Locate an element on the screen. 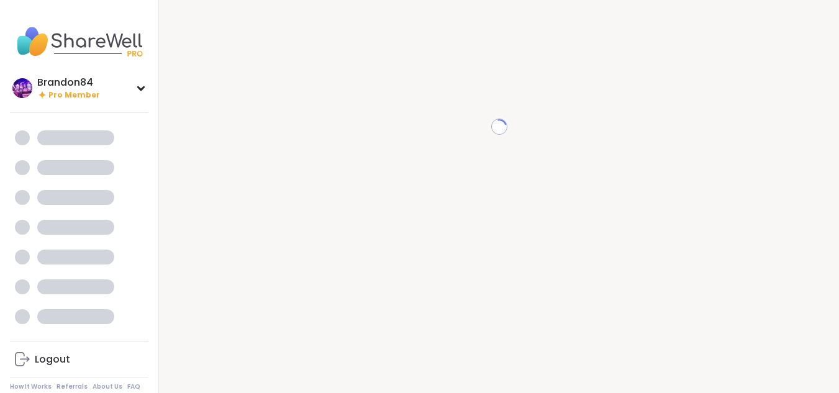 The height and width of the screenshot is (393, 839). span: Pro Member is located at coordinates (74, 95).